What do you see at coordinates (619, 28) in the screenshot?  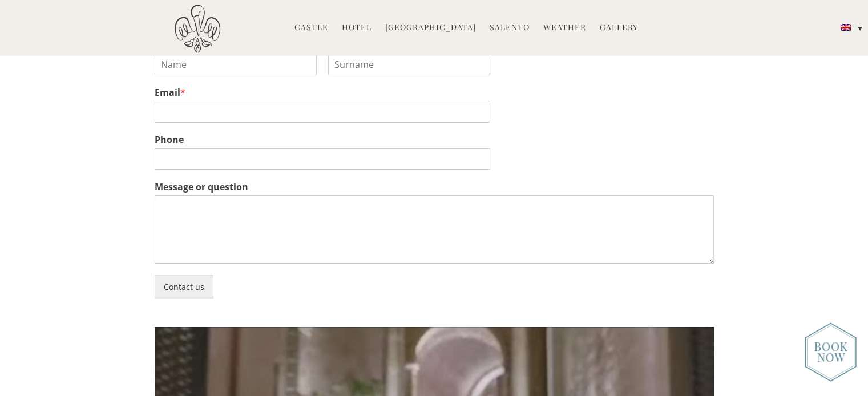 I see `a: Gallery` at bounding box center [619, 28].